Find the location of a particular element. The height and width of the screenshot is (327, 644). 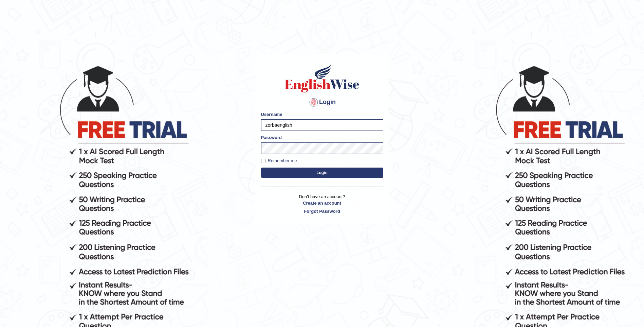

label: Remember me is located at coordinates (279, 161).